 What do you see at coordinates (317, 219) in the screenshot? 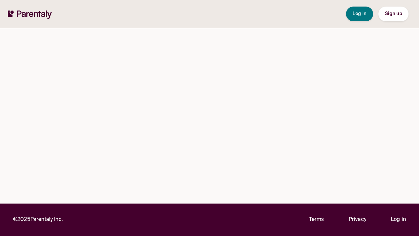
I see `p: Terms` at bounding box center [317, 219].